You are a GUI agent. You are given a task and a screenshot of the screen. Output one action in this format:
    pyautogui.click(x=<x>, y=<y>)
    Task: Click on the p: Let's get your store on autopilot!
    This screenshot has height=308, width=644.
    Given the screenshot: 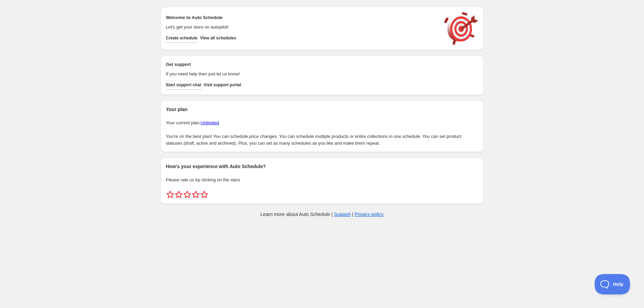 What is the action you would take?
    pyautogui.click(x=302, y=27)
    